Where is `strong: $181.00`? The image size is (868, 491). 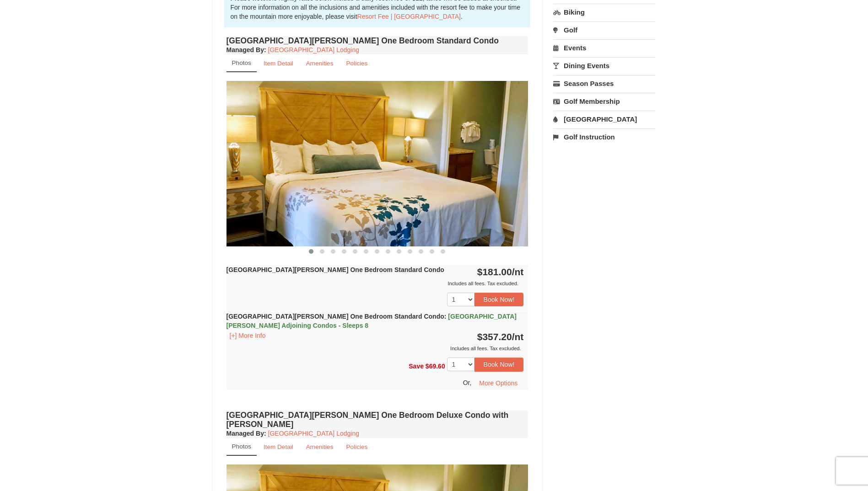
strong: $181.00 is located at coordinates (501, 272).